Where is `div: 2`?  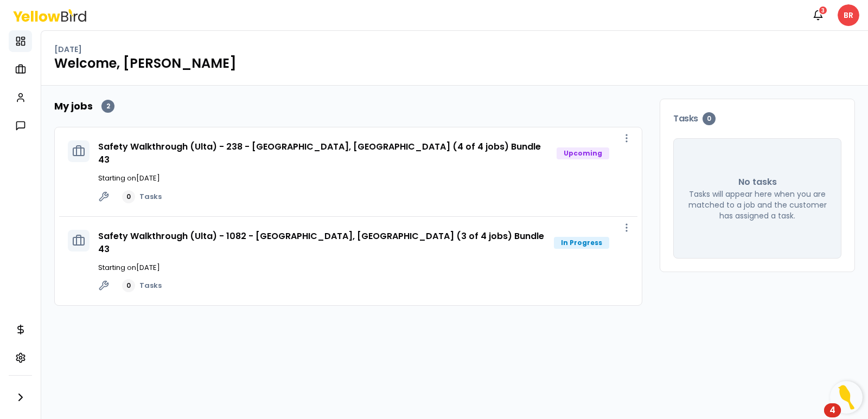
div: 2 is located at coordinates (108, 106).